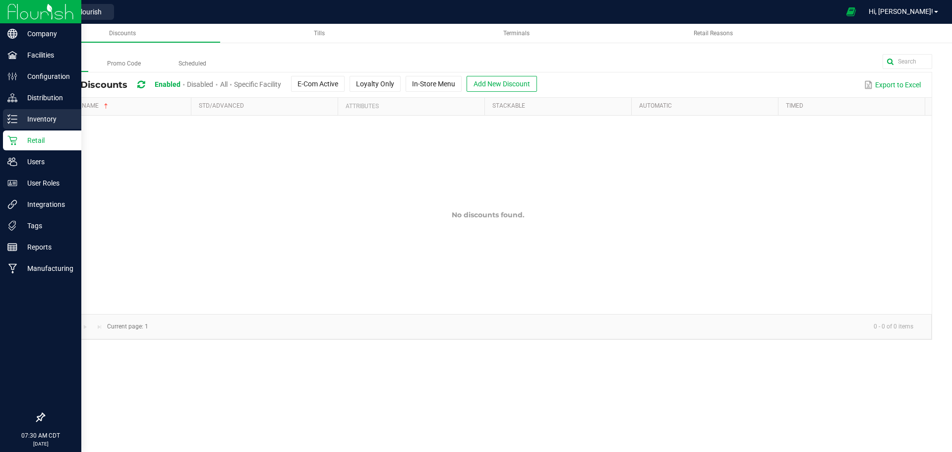 Image resolution: width=952 pixels, height=452 pixels. What do you see at coordinates (853, 106) in the screenshot?
I see `a: TimedSortable` at bounding box center [853, 106].